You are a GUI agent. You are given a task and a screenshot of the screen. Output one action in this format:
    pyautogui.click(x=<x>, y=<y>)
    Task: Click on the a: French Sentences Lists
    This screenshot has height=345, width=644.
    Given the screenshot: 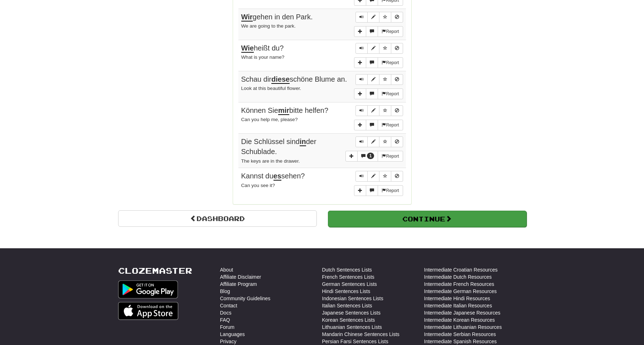 What is the action you would take?
    pyautogui.click(x=348, y=277)
    